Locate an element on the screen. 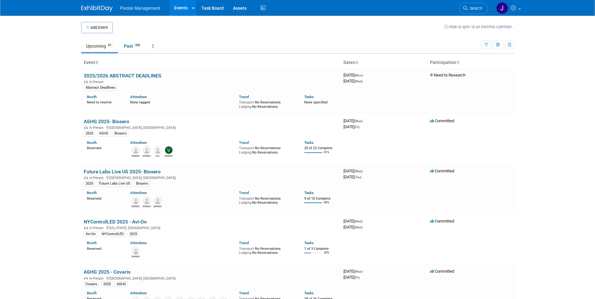 The height and width of the screenshot is (299, 595). span: (Thu) is located at coordinates (358, 177).